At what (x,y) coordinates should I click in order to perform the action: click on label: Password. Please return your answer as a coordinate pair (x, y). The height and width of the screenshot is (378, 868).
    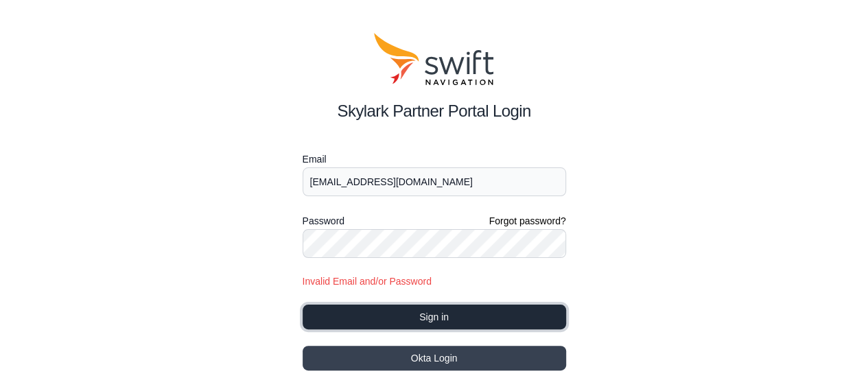
    Looking at the image, I should click on (323, 221).